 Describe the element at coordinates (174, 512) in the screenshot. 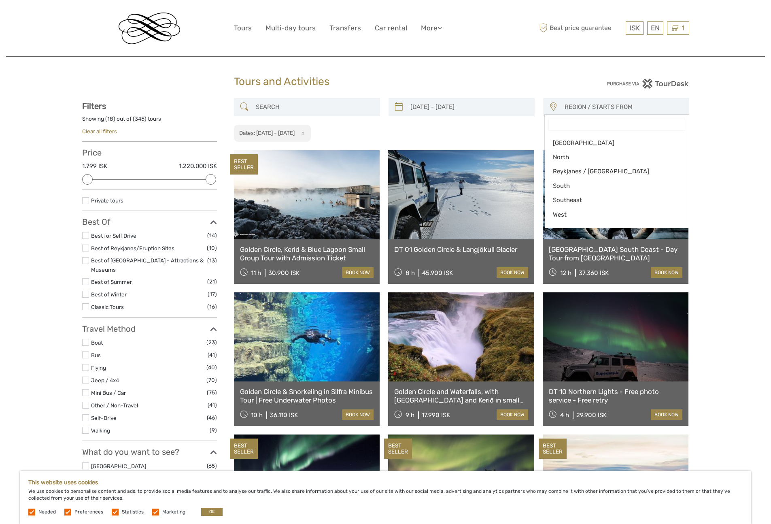

I see `label: Marketing` at that location.